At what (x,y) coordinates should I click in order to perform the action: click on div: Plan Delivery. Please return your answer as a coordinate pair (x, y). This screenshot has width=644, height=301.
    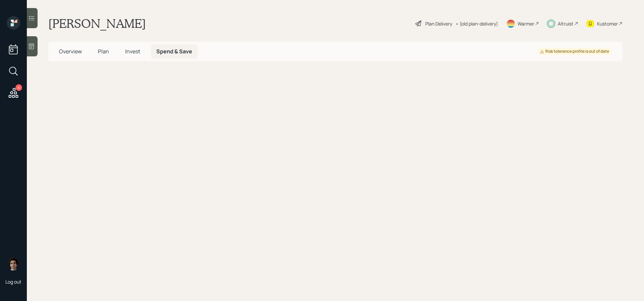
    Looking at the image, I should click on (439, 24).